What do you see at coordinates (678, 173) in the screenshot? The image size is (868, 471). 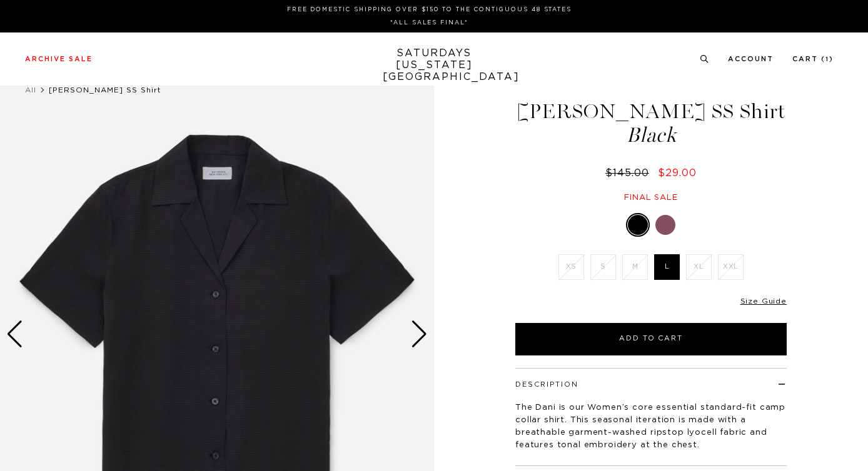 I see `span: $29.00` at bounding box center [678, 173].